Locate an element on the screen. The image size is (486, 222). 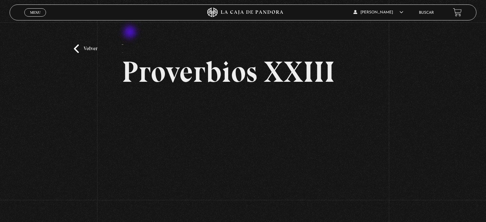
span: Menu is located at coordinates (35, 12).